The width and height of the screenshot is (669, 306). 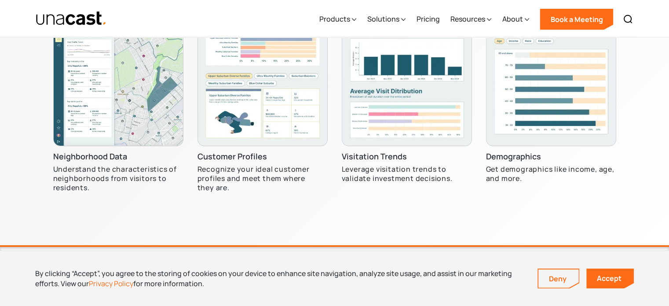 I want to click on img: A chart showing an age breakdown., so click(x=551, y=81).